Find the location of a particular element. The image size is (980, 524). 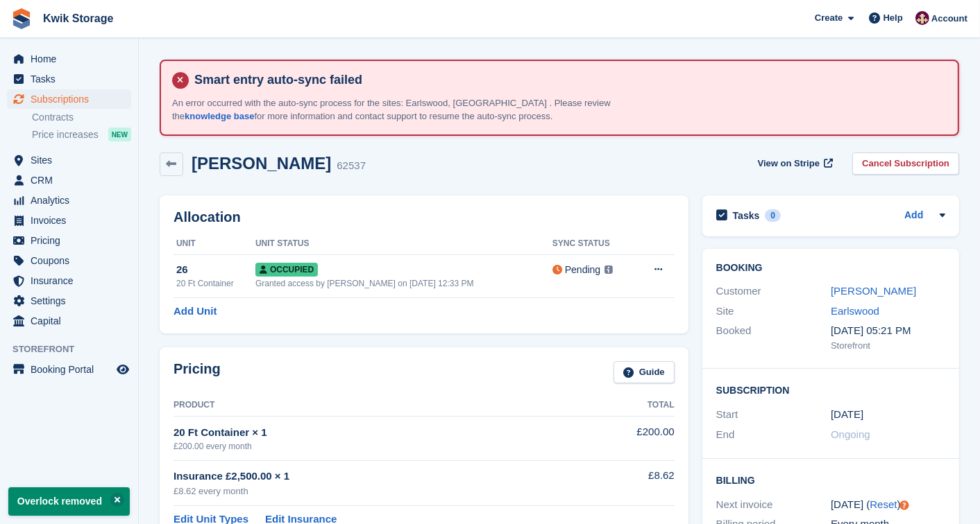

img: icon-info-grey-7440780725fd019a000dd9b08b2336e03edf1995a4989e88bcd33f0948082b44.svg is located at coordinates (609, 269).